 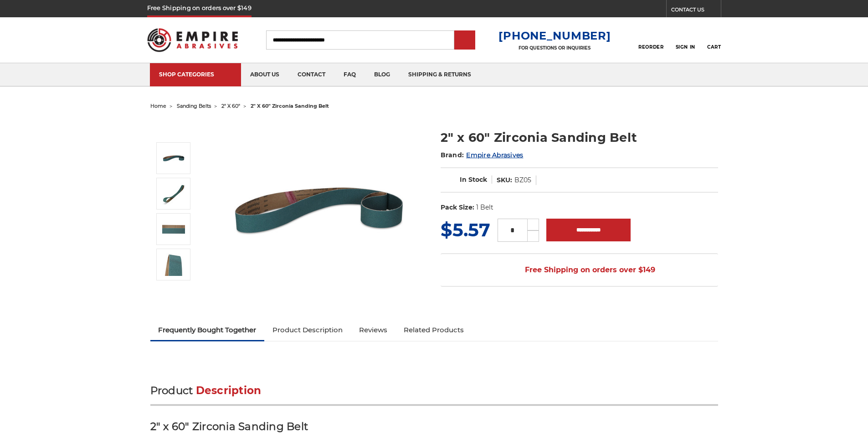 I want to click on a: Product Description, so click(x=307, y=331).